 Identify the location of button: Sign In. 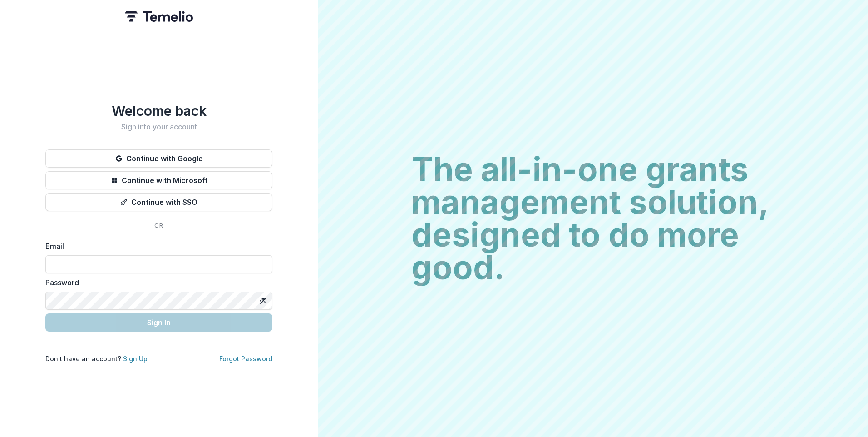
(159, 323).